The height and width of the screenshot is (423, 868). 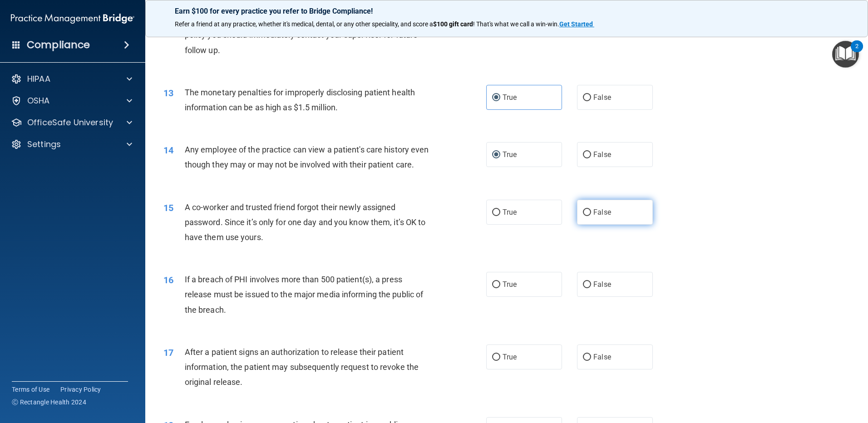 What do you see at coordinates (303, 24) in the screenshot?
I see `span: Refer a friend at any practice, whether it's medical, dental, or any other speciality, and score a` at bounding box center [303, 24].